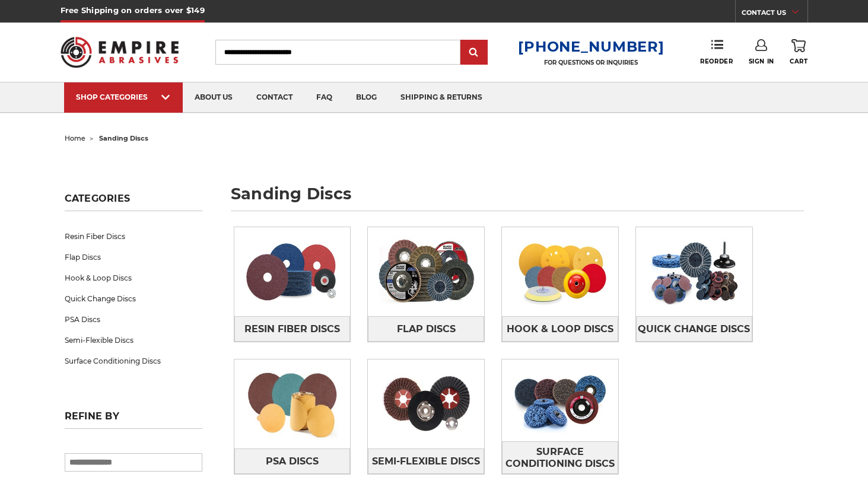  I want to click on h5: Refine by, so click(134, 420).